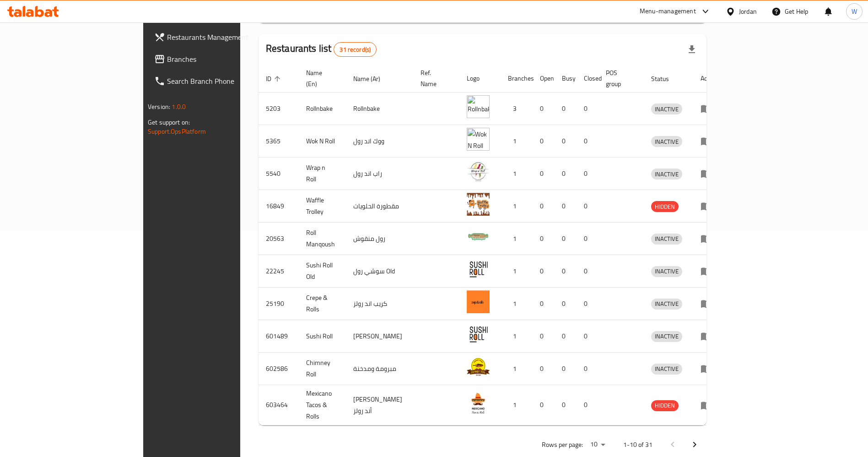 The width and height of the screenshot is (868, 457). I want to click on td: 3, so click(516, 109).